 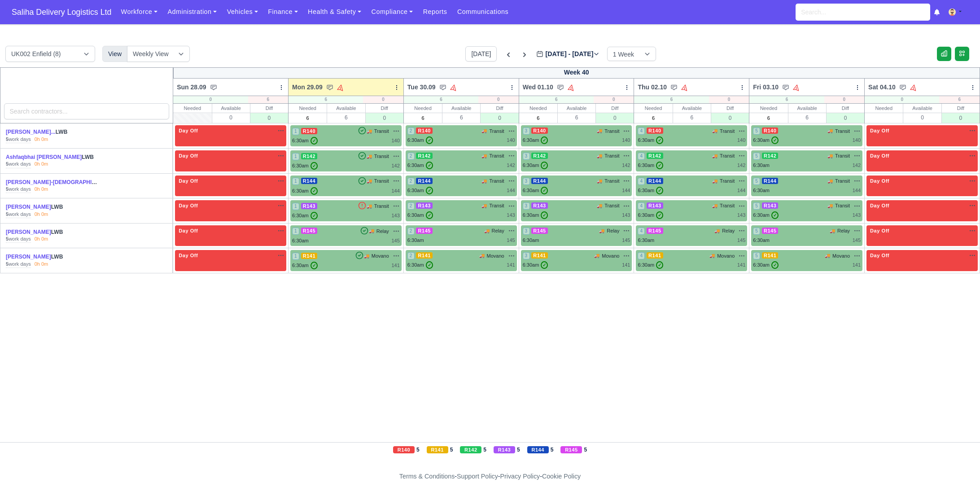 I want to click on span: 3, so click(x=527, y=206).